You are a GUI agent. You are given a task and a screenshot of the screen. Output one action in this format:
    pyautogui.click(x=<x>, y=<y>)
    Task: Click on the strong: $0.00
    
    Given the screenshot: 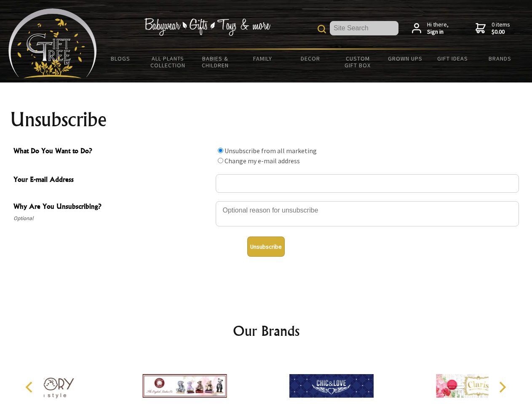 What is the action you would take?
    pyautogui.click(x=501, y=32)
    